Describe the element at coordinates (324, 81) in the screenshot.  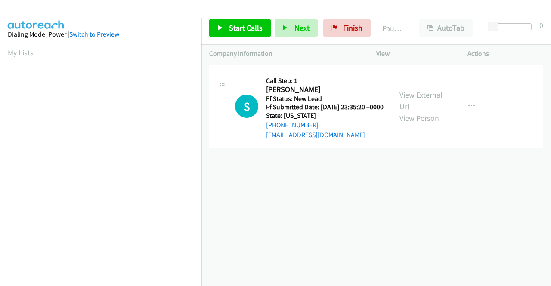
I see `h5: Call Step: 1` at that location.